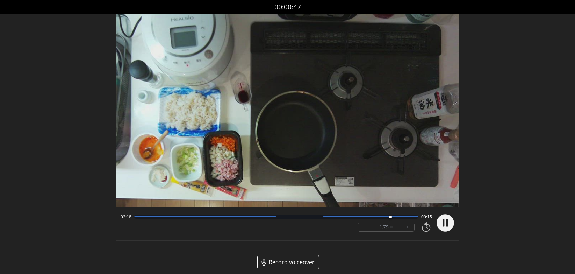 The image size is (575, 274). Describe the element at coordinates (126, 217) in the screenshot. I see `span: 02:18` at that location.